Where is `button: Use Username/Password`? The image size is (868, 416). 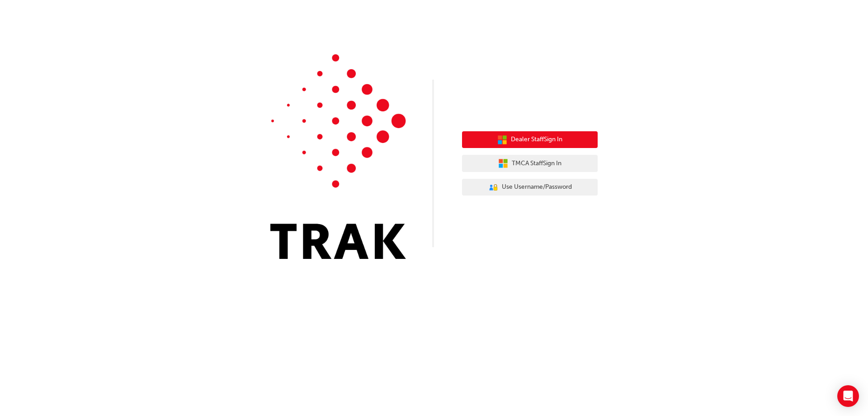 button: Use Username/Password is located at coordinates (530, 187).